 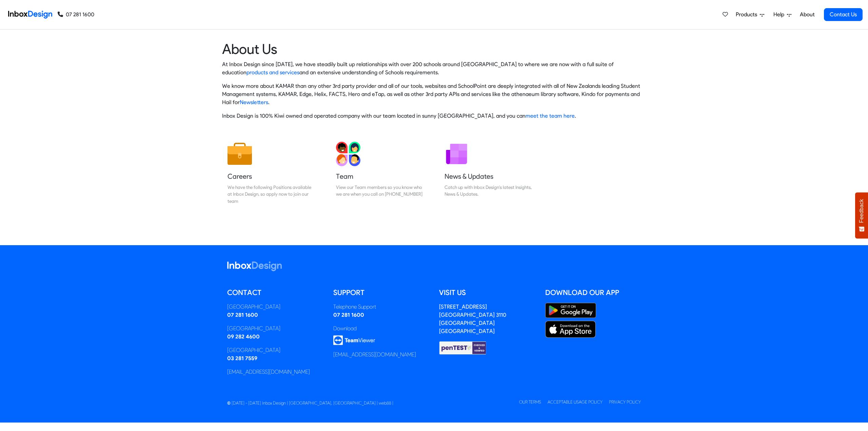 I want to click on a: Help, so click(x=782, y=15).